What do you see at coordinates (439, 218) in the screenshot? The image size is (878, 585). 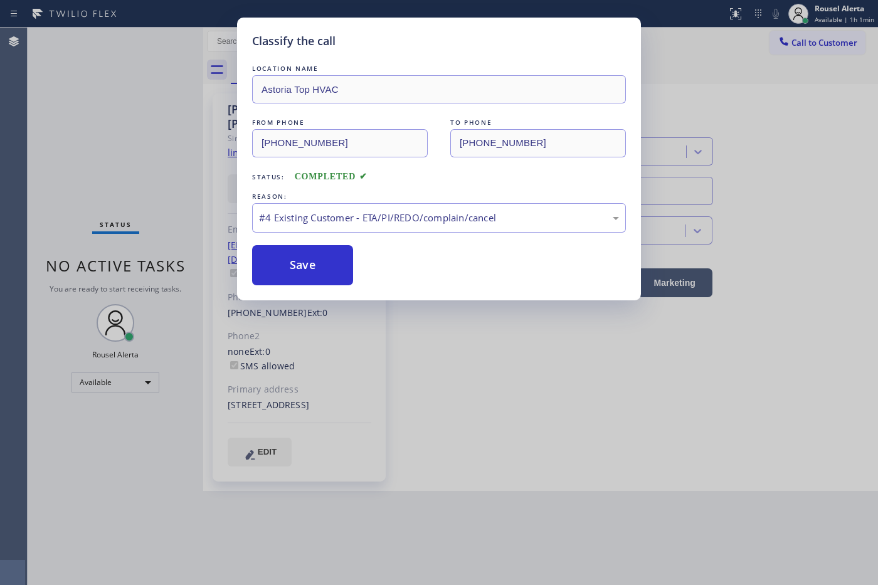 I see `div: #4 Existing Customer - ETA/PI/REDO/complain/cancel` at bounding box center [439, 218].